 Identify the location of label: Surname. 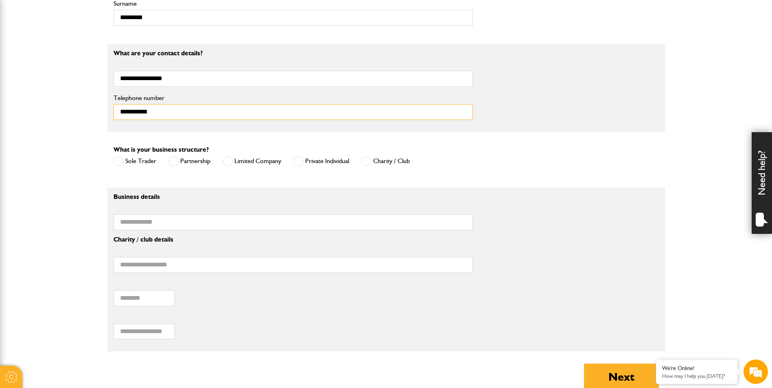
(293, 4).